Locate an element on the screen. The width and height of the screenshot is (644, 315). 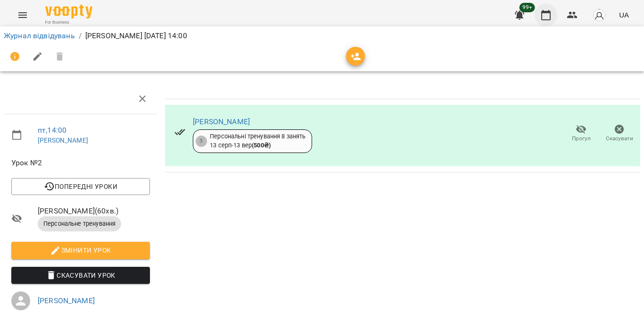
a: Журнал відвідувань is located at coordinates (39, 35).